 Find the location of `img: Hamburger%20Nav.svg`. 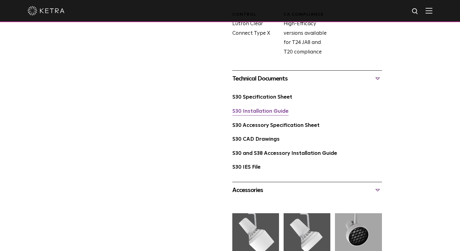

img: Hamburger%20Nav.svg is located at coordinates (429, 10).